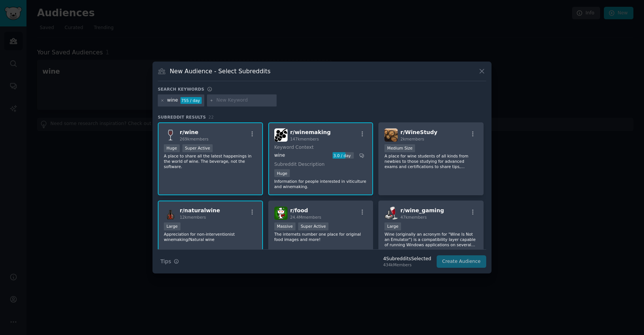  I want to click on div: Massive, so click(285, 227).